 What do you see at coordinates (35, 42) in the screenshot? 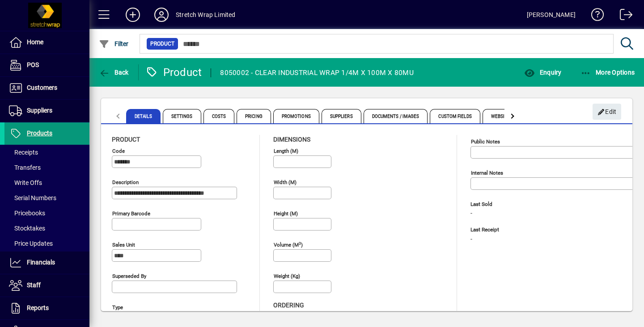
I see `span: Home` at bounding box center [35, 42].